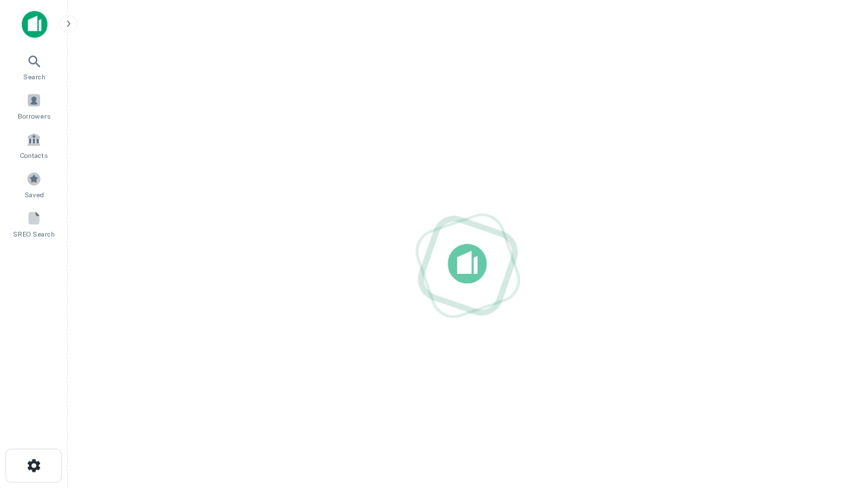  What do you see at coordinates (34, 106) in the screenshot?
I see `a: Borrowers` at bounding box center [34, 106].